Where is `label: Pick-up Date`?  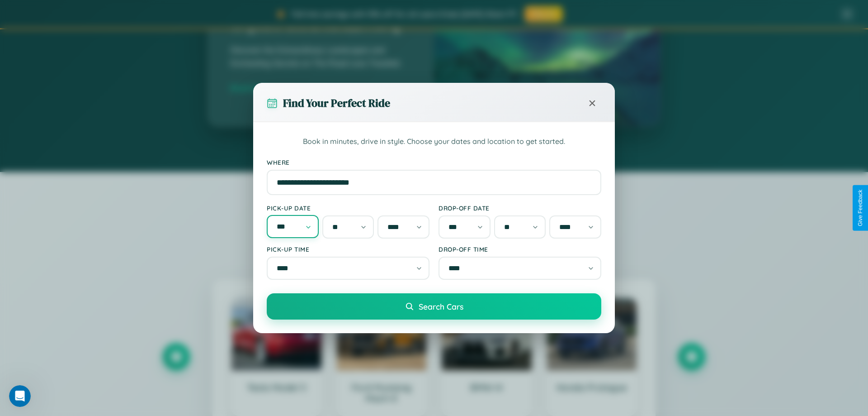 label: Pick-up Date is located at coordinates (348, 207).